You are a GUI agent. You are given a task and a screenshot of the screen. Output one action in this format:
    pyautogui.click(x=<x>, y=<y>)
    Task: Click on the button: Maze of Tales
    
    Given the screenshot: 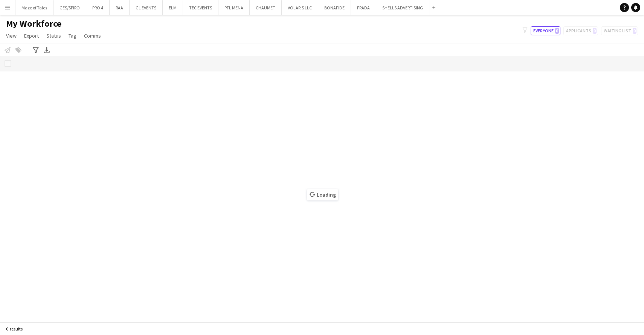 What is the action you would take?
    pyautogui.click(x=34, y=7)
    